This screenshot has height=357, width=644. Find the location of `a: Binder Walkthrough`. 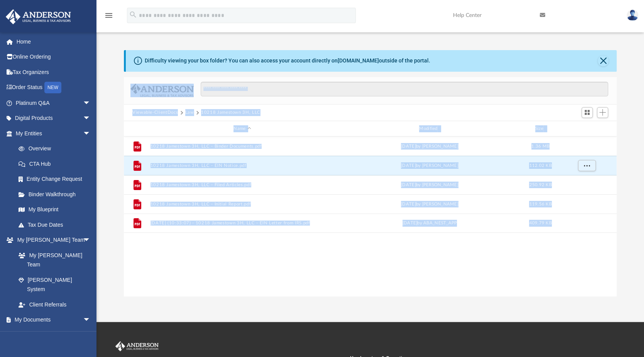

a: Binder Walkthrough is located at coordinates (56, 194).